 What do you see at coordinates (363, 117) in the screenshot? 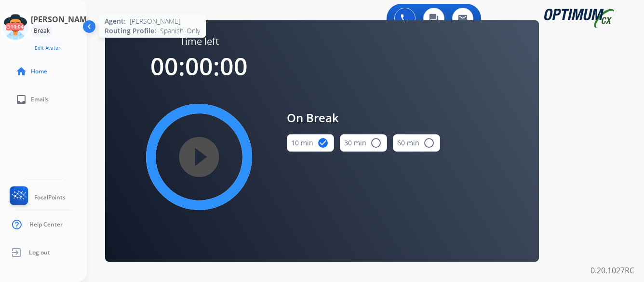
I see `span: On Break` at bounding box center [363, 117].